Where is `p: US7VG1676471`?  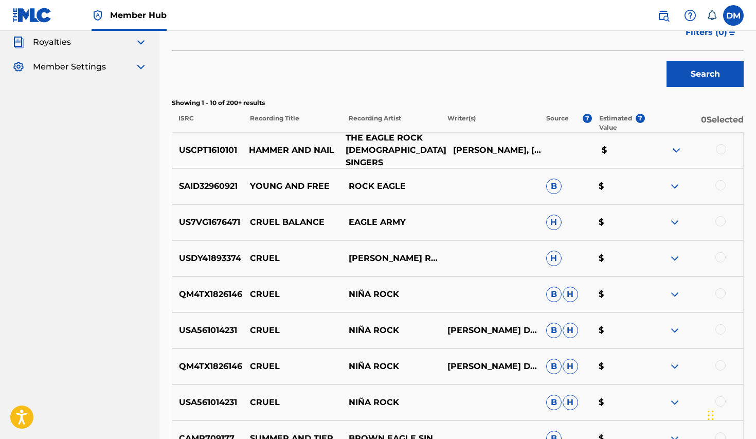 p: US7VG1676471 is located at coordinates (208, 222).